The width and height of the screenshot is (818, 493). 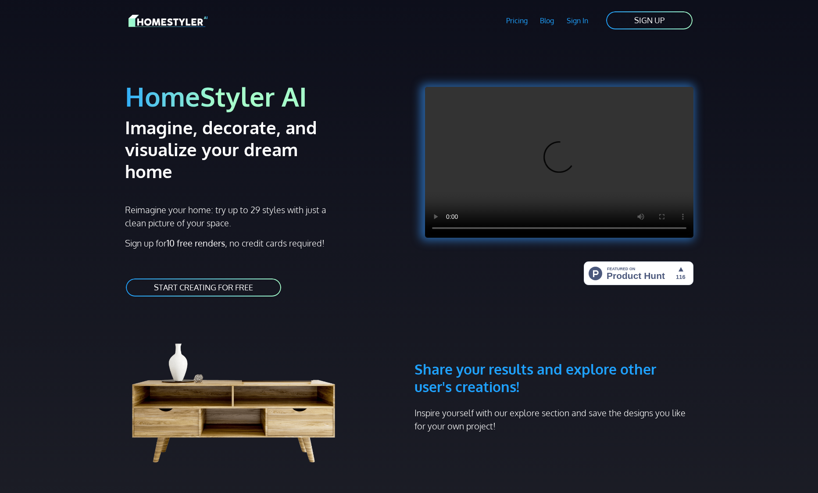 I want to click on a: Pricing, so click(x=516, y=21).